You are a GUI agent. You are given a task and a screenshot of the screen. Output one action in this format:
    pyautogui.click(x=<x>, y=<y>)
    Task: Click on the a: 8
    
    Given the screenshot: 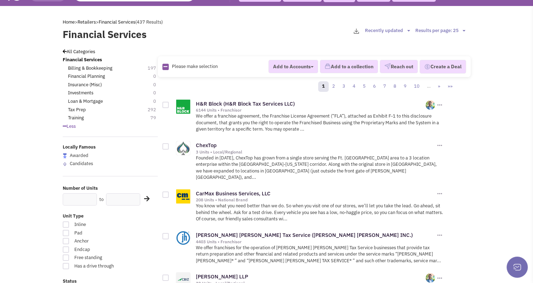 What is the action you would take?
    pyautogui.click(x=395, y=87)
    